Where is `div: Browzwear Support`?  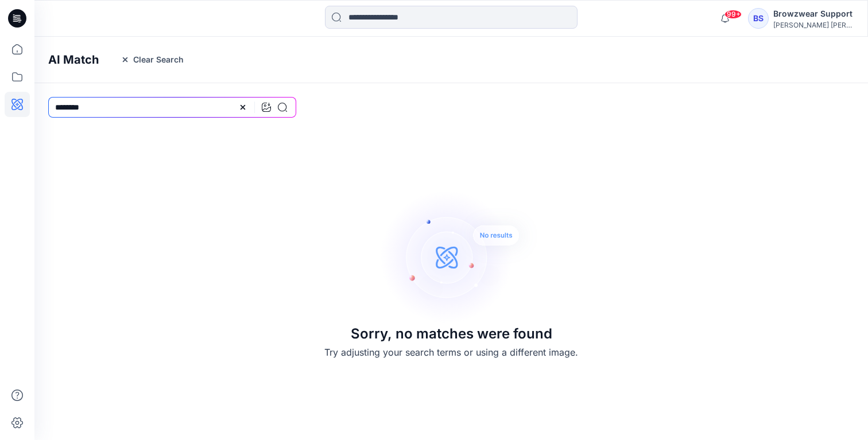 div: Browzwear Support is located at coordinates (814, 14).